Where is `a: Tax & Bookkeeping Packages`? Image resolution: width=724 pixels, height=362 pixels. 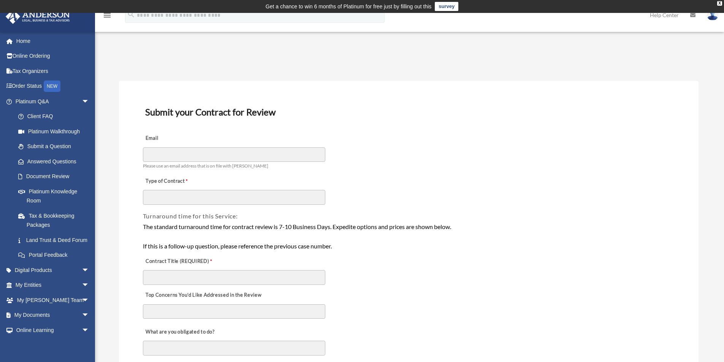 a: Tax & Bookkeeping Packages is located at coordinates (55, 220).